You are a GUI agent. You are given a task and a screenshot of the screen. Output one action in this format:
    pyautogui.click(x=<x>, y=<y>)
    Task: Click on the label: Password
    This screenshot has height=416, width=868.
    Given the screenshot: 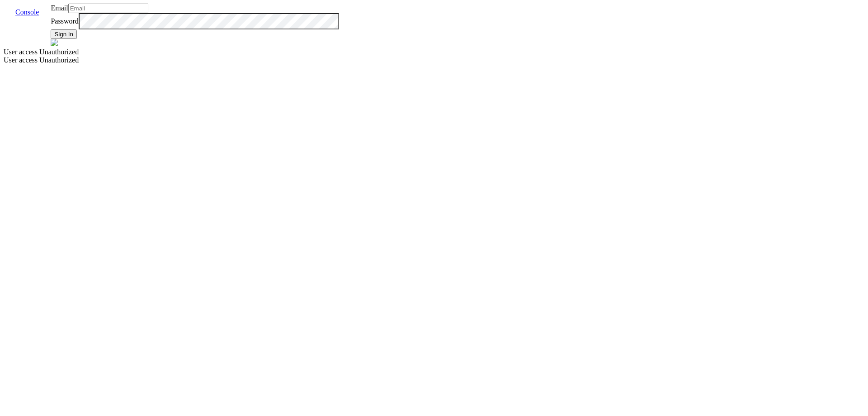 What is the action you would take?
    pyautogui.click(x=64, y=21)
    